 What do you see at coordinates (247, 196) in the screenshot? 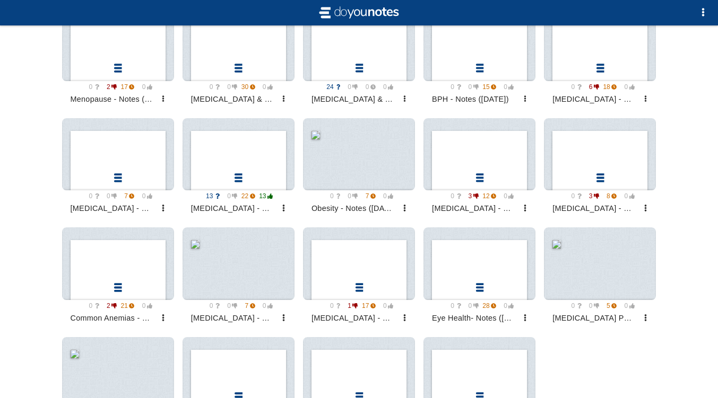
I see `span: 22` at bounding box center [247, 196].